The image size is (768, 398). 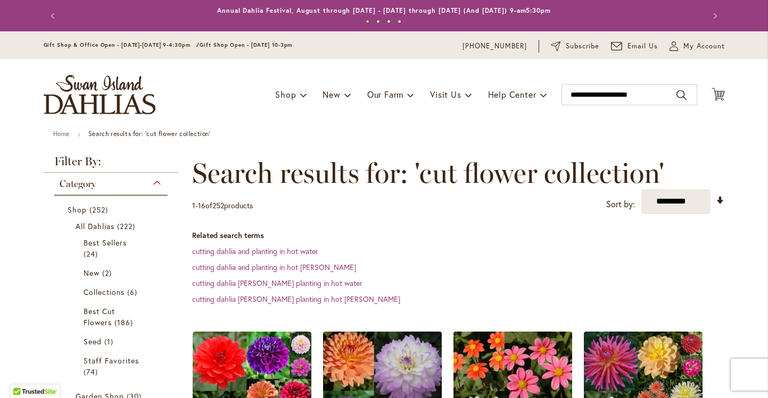 I want to click on a: New, so click(x=112, y=273).